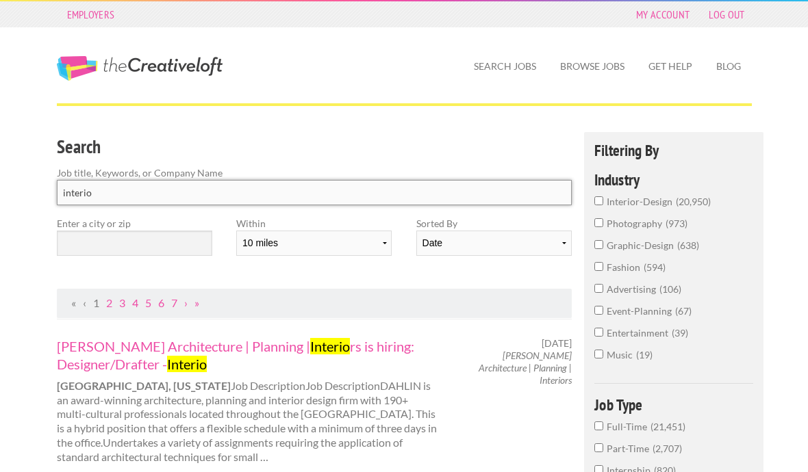 This screenshot has width=808, height=472. Describe the element at coordinates (122, 303) in the screenshot. I see `a: Page 3` at that location.